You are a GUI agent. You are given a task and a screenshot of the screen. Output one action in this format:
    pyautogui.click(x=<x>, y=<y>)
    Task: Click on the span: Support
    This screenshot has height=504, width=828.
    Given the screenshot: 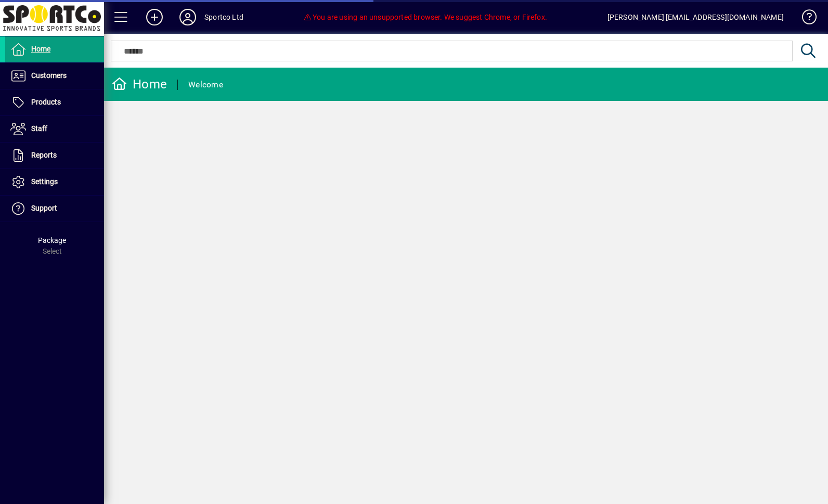 What is the action you would take?
    pyautogui.click(x=44, y=208)
    